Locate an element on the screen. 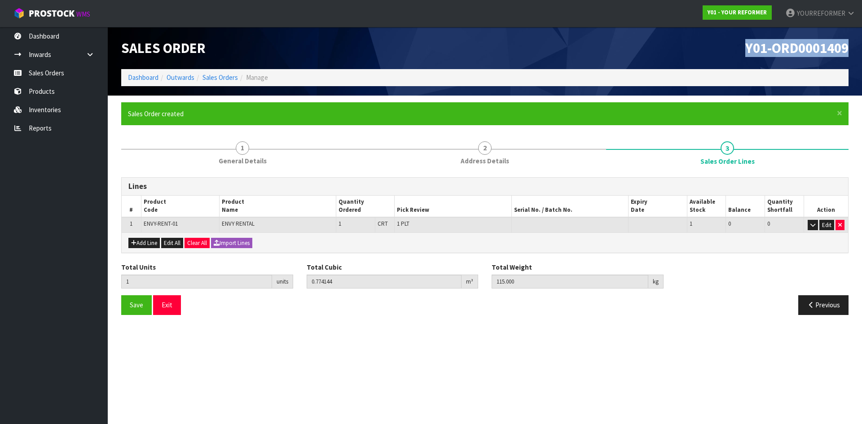 This screenshot has height=424, width=862. th: Product Name is located at coordinates (277, 206).